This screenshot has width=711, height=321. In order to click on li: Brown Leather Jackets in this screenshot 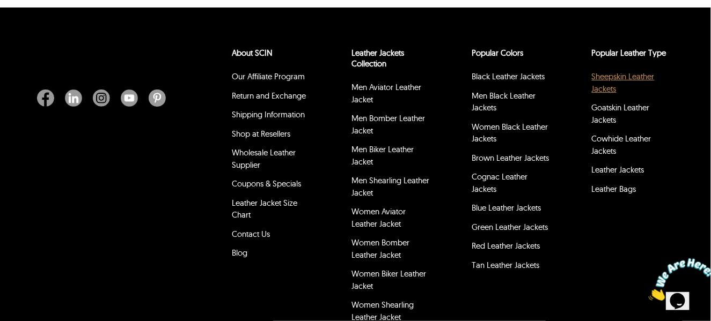, I will do `click(510, 160)`.